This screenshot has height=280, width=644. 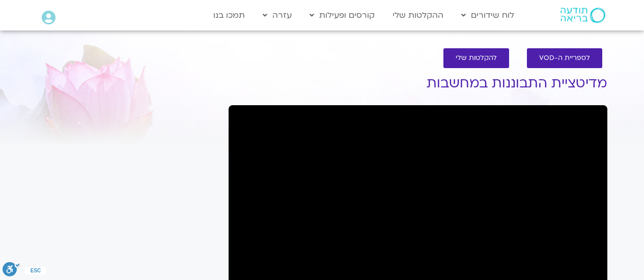 What do you see at coordinates (583, 16) in the screenshot?
I see `img: תודעה בריאה` at bounding box center [583, 16].